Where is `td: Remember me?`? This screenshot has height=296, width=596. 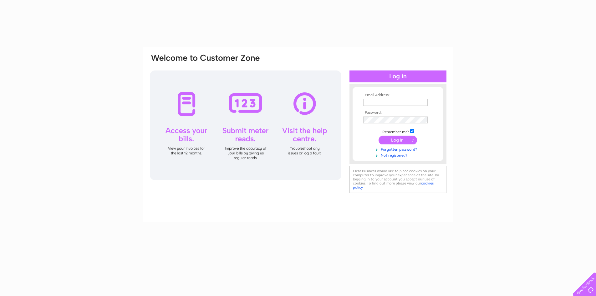
td: Remember me? is located at coordinates (398, 131).